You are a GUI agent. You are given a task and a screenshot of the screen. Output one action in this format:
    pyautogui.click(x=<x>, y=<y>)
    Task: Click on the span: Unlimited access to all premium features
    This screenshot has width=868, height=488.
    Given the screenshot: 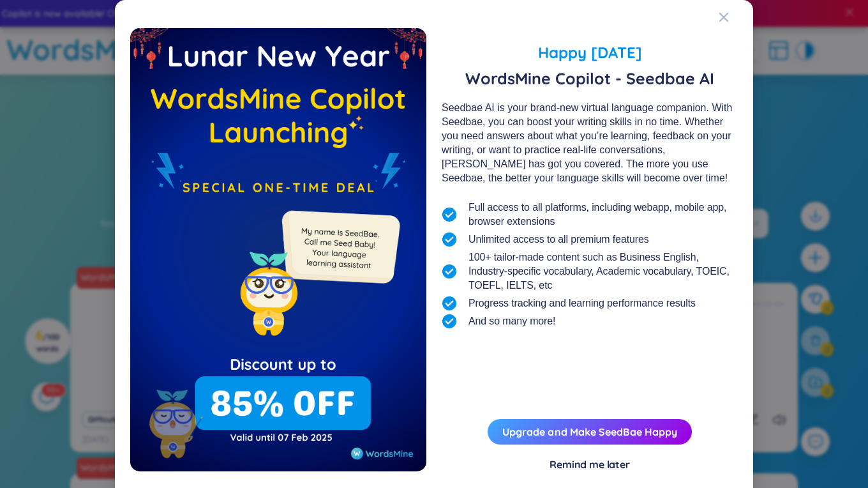 What is the action you would take?
    pyautogui.click(x=558, y=239)
    